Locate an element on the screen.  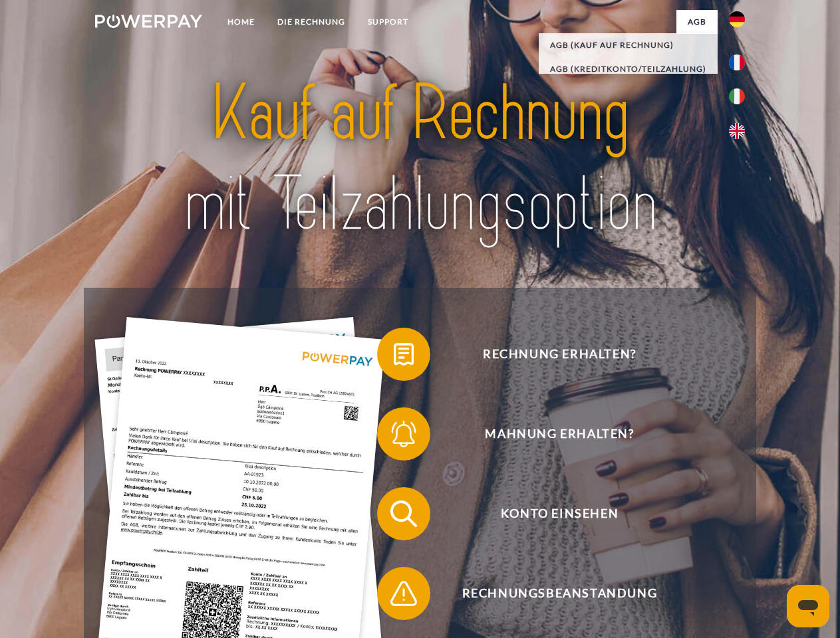
button: Mahnung erhalten? is located at coordinates (551, 434).